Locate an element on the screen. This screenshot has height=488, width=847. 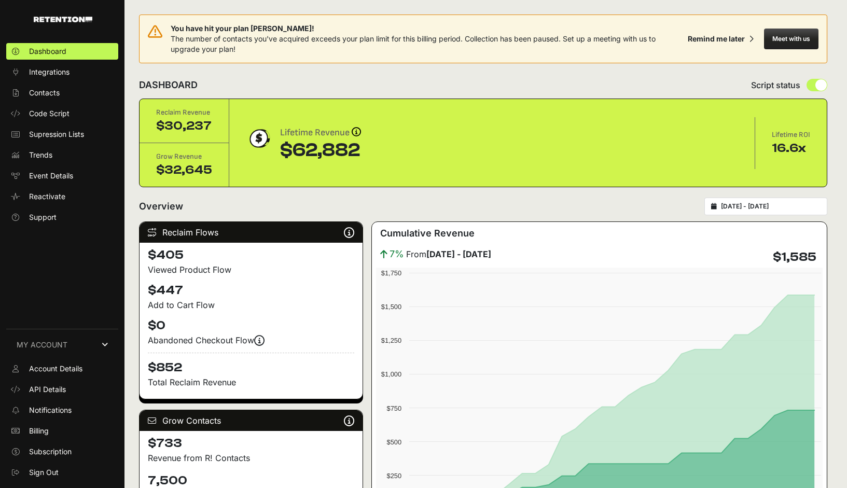
a: Integrations is located at coordinates (62, 72).